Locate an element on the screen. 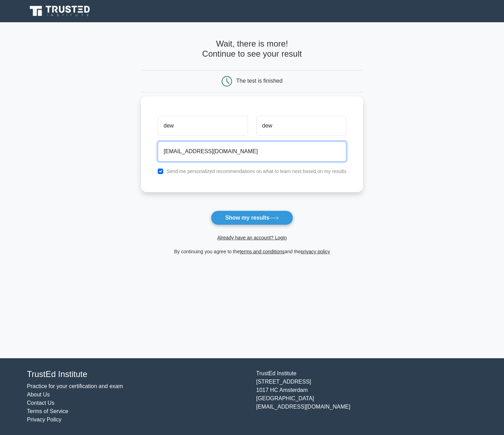  h4: TrustEd Institute is located at coordinates (137, 374).